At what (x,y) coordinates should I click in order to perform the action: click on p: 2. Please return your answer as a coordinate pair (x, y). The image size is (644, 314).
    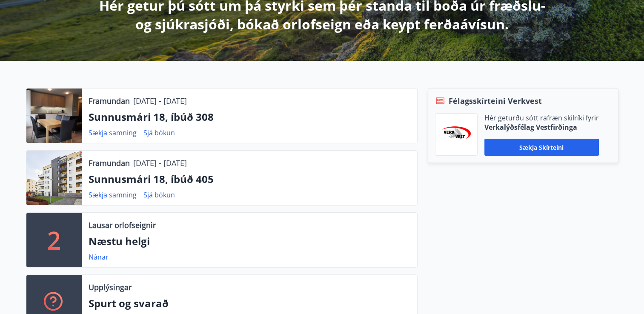
    Looking at the image, I should click on (54, 240).